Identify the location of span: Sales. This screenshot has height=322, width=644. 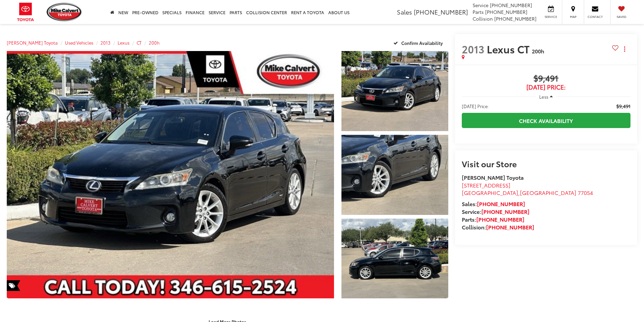
(404, 12).